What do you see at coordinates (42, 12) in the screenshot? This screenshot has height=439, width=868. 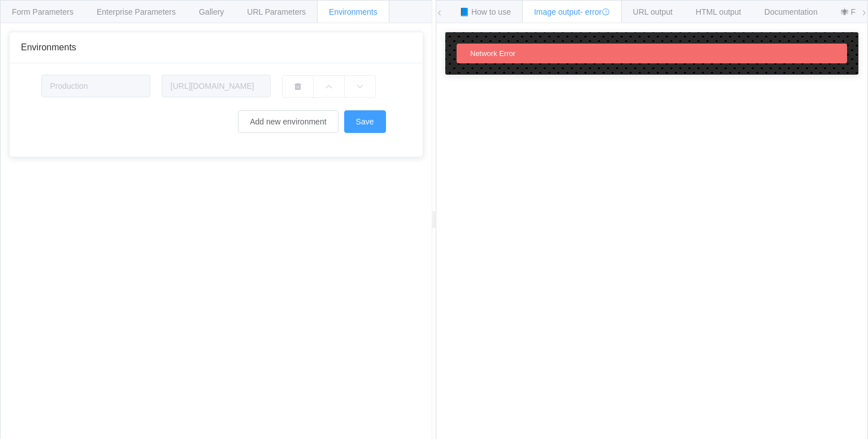 I see `span: Form Parameters` at bounding box center [42, 12].